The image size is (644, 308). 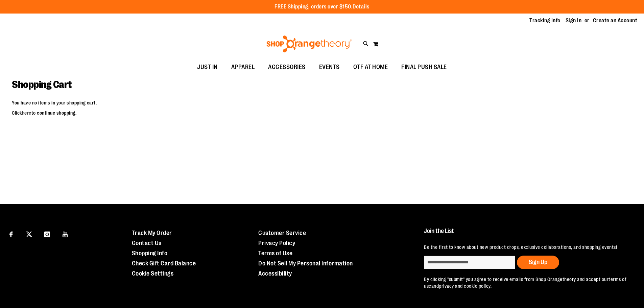 I want to click on a: terms of use, so click(x=525, y=283).